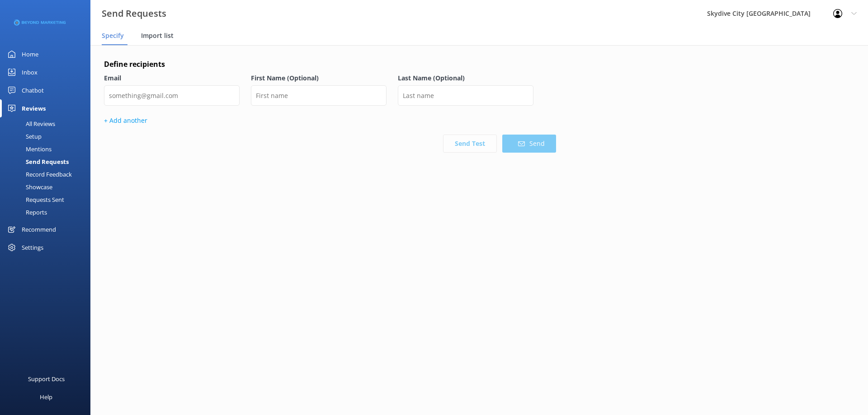 Image resolution: width=868 pixels, height=415 pixels. I want to click on label: First Name (Optional), so click(319, 78).